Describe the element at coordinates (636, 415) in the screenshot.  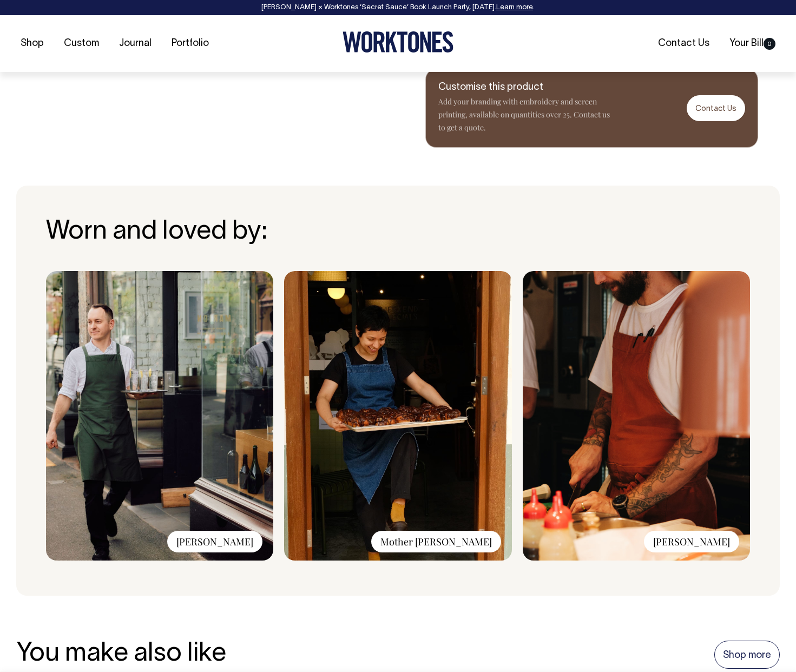
I see `img: WORKTONES_BIANCA_FULL-RES_EXTRAS-3.jpg` at that location.